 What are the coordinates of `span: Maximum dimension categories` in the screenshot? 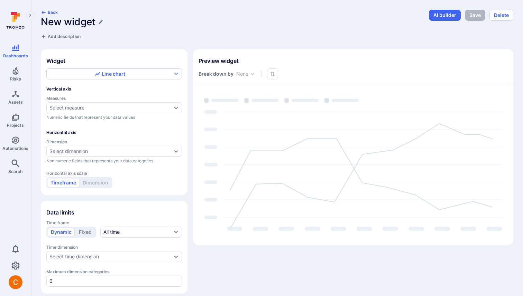 It's located at (114, 272).